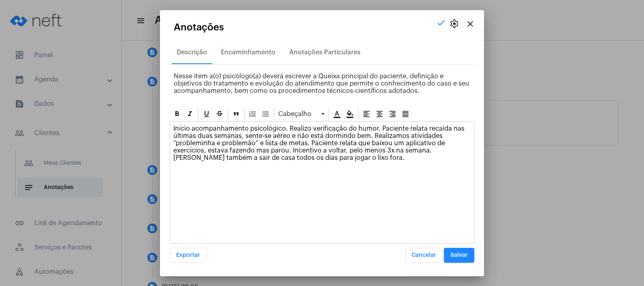 The height and width of the screenshot is (286, 644). Describe the element at coordinates (367, 114) in the screenshot. I see `div: Alinhar à esquerda` at that location.